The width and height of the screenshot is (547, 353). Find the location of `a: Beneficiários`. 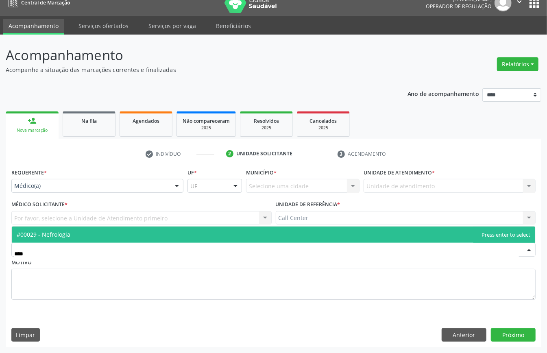

a: Beneficiários is located at coordinates (233, 26).